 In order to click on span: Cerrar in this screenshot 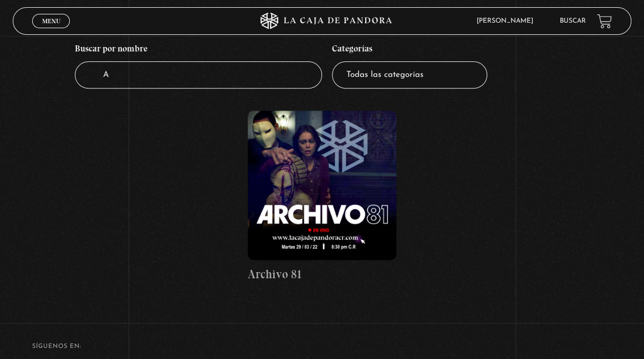, I will do `click(51, 31)`.